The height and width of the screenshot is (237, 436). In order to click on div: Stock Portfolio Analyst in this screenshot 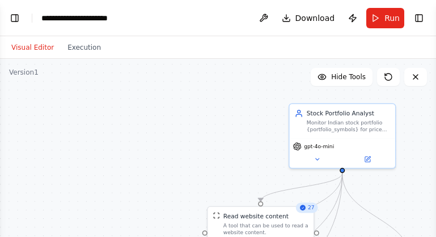, I will do `click(348, 113)`.